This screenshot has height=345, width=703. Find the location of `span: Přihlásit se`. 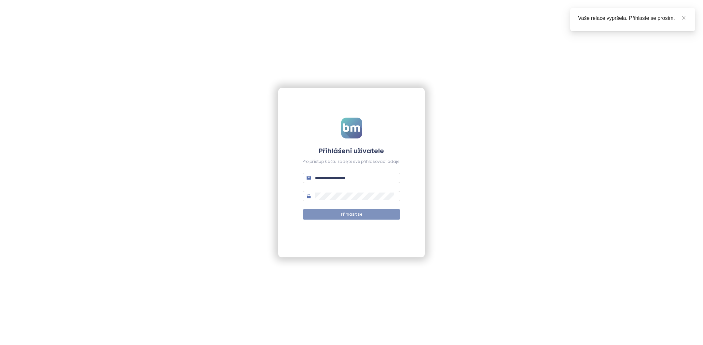

span: Přihlásit se is located at coordinates (352, 214).